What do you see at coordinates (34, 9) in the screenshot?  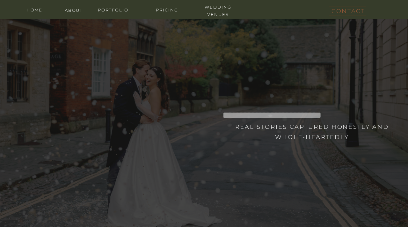 I see `a: home` at bounding box center [34, 9].